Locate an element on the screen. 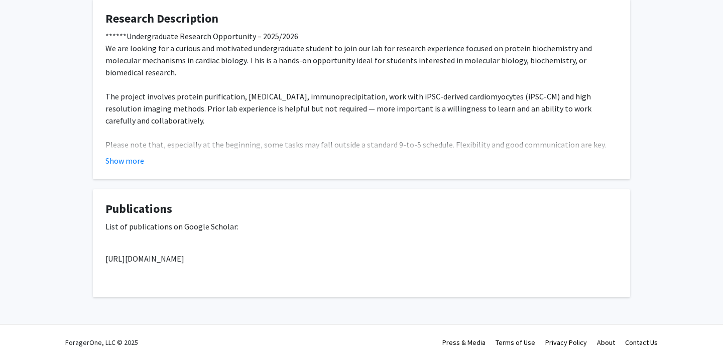  h4: Publications is located at coordinates (362, 209).